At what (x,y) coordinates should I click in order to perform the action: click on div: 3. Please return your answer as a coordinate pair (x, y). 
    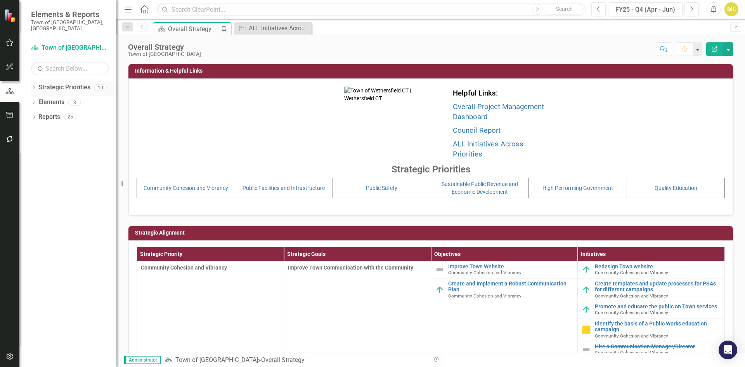
    Looking at the image, I should click on (74, 102).